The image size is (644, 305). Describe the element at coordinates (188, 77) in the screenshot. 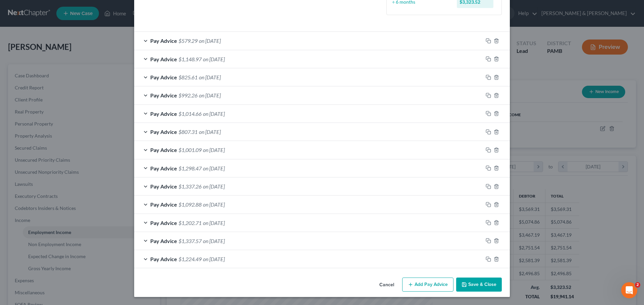

I see `span: $825.61` at that location.